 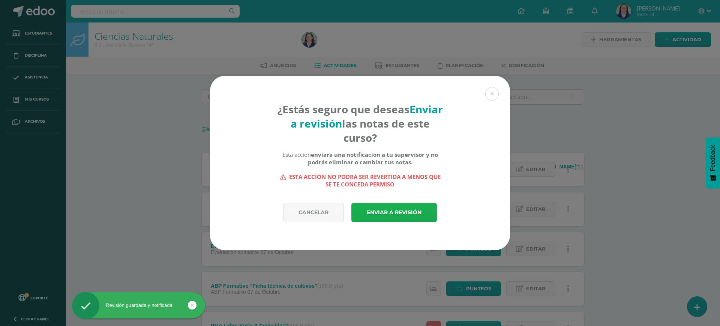 I want to click on a: Cancelar, so click(x=314, y=212).